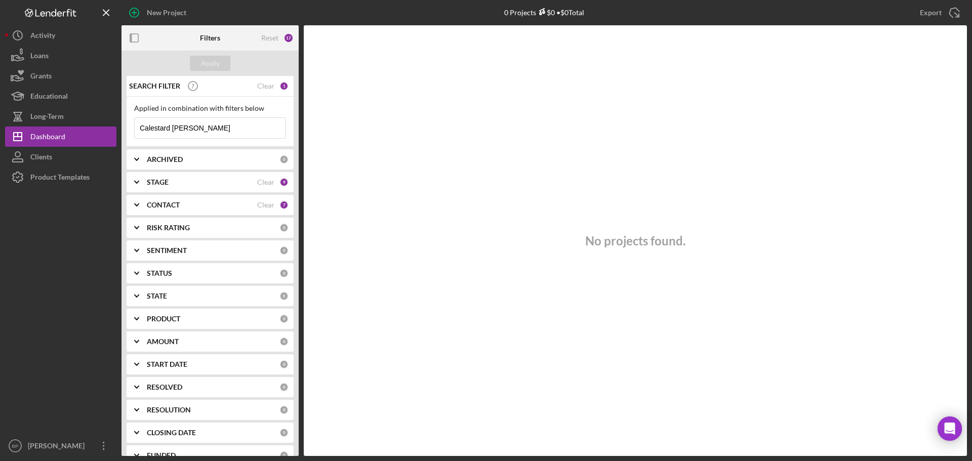 The height and width of the screenshot is (461, 972). Describe the element at coordinates (61, 35) in the screenshot. I see `a: Activity` at that location.